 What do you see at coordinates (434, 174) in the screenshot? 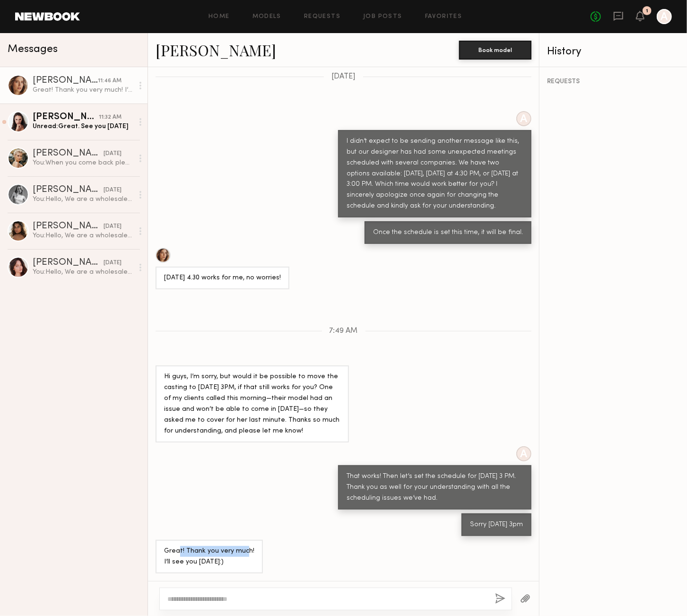
I see `div: I didn’t expect to be sending another message like this, but our designer has had some unexpected...` at bounding box center [434, 174].